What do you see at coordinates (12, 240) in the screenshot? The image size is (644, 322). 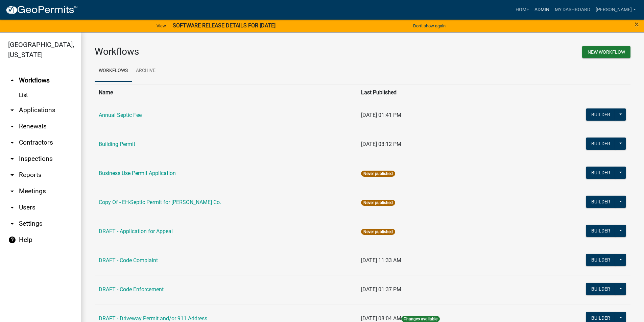 I see `i: help` at bounding box center [12, 240].